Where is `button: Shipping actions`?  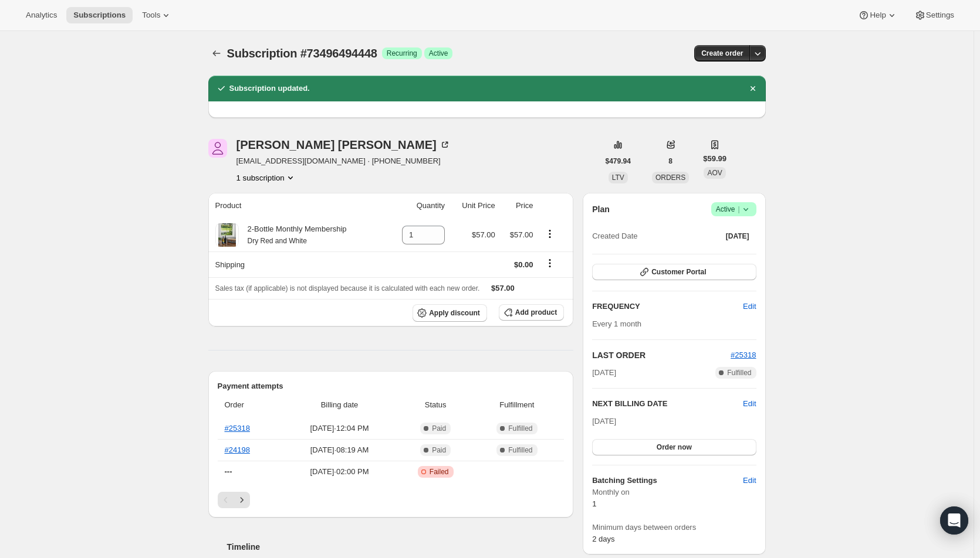 button: Shipping actions is located at coordinates (550, 264).